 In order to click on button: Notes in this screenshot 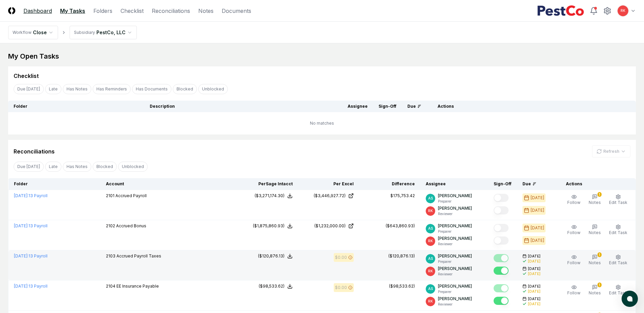, I will do `click(595, 230)`.